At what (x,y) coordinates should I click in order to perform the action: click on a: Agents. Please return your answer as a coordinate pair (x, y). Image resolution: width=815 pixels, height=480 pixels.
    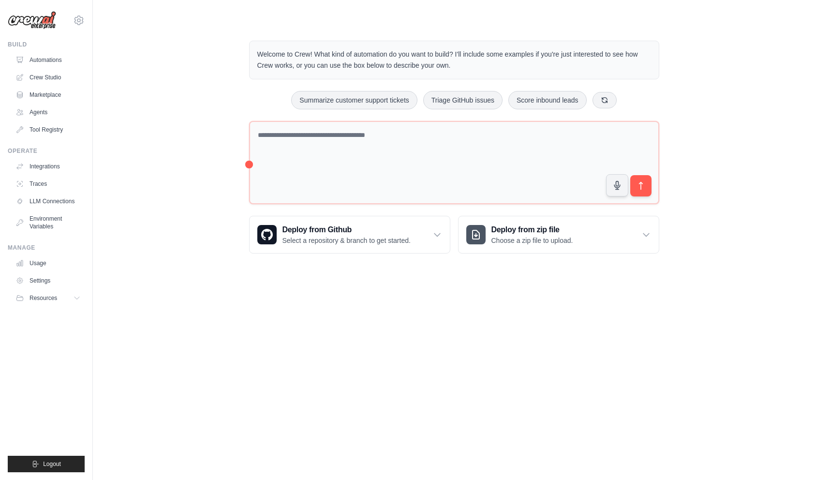
    Looking at the image, I should click on (48, 112).